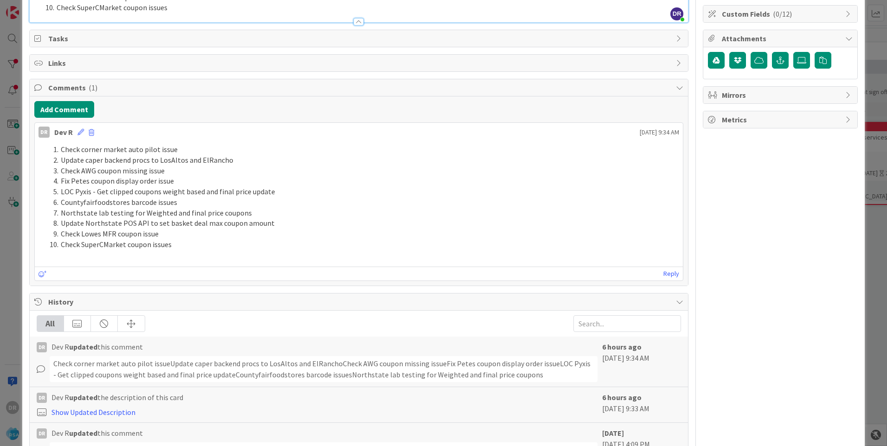 The image size is (887, 446). What do you see at coordinates (51, 324) in the screenshot?
I see `div: All` at bounding box center [51, 324].